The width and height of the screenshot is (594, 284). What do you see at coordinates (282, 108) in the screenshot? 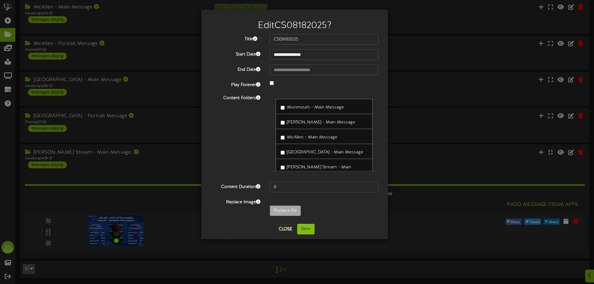
I see `input: Monmouth - Main Message` at bounding box center [282, 108].